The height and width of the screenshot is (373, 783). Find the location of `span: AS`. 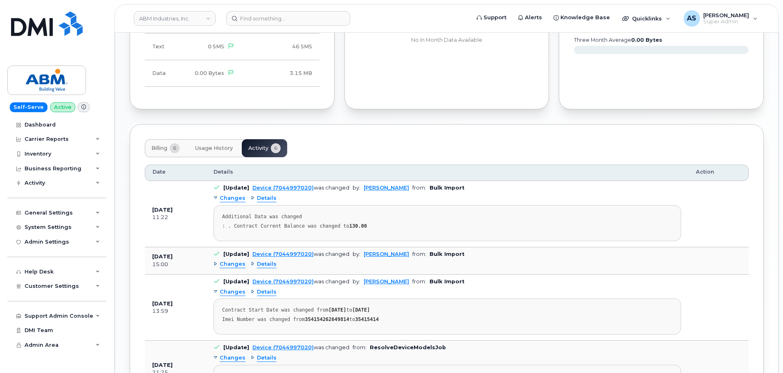

span: AS is located at coordinates (692, 18).